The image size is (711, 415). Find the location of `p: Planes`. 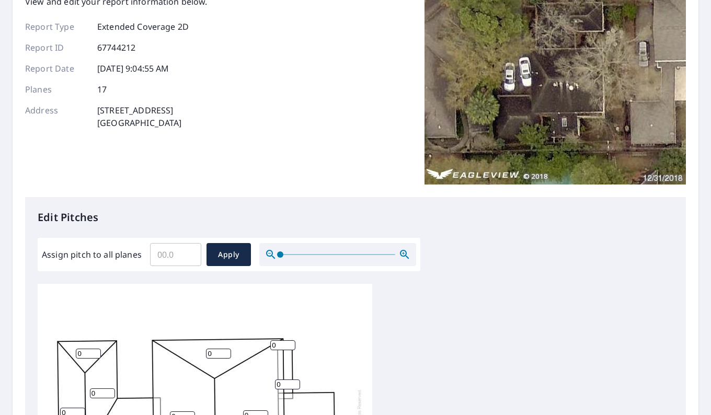

p: Planes is located at coordinates (56, 89).